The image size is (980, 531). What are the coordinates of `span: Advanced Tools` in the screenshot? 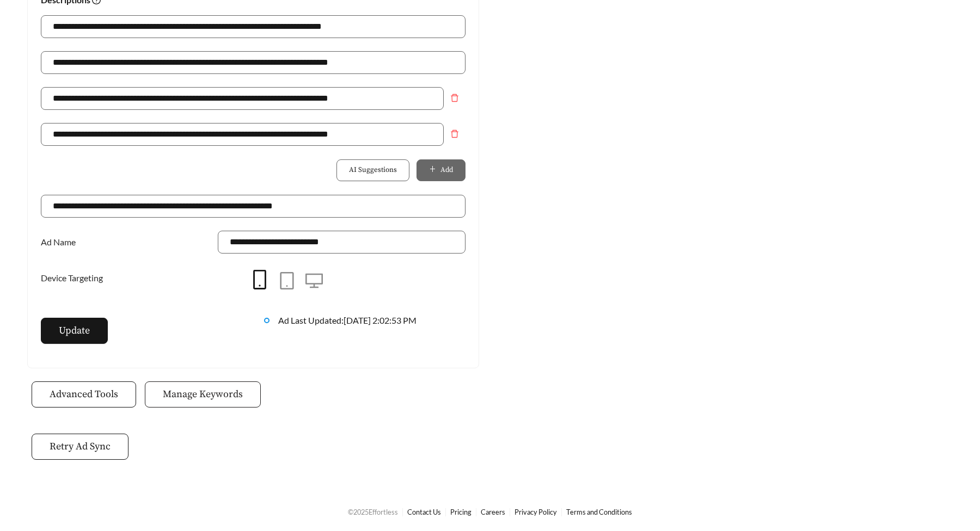 It's located at (84, 394).